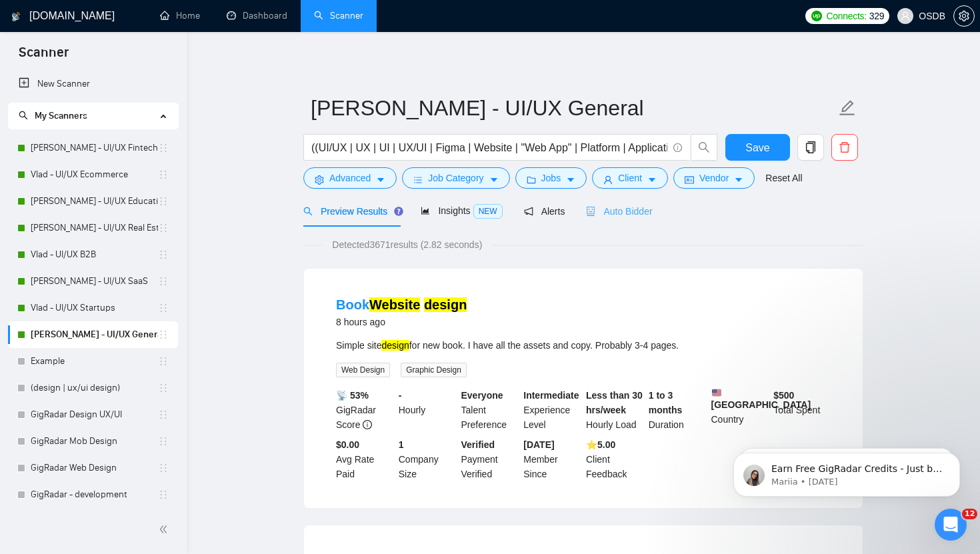  Describe the element at coordinates (180, 15) in the screenshot. I see `a: homeHome` at that location.